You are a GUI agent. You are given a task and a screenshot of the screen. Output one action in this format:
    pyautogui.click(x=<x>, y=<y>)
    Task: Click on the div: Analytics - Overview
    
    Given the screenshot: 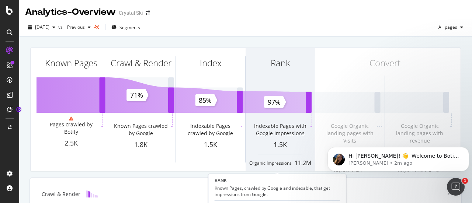 What is the action you would take?
    pyautogui.click(x=70, y=12)
    